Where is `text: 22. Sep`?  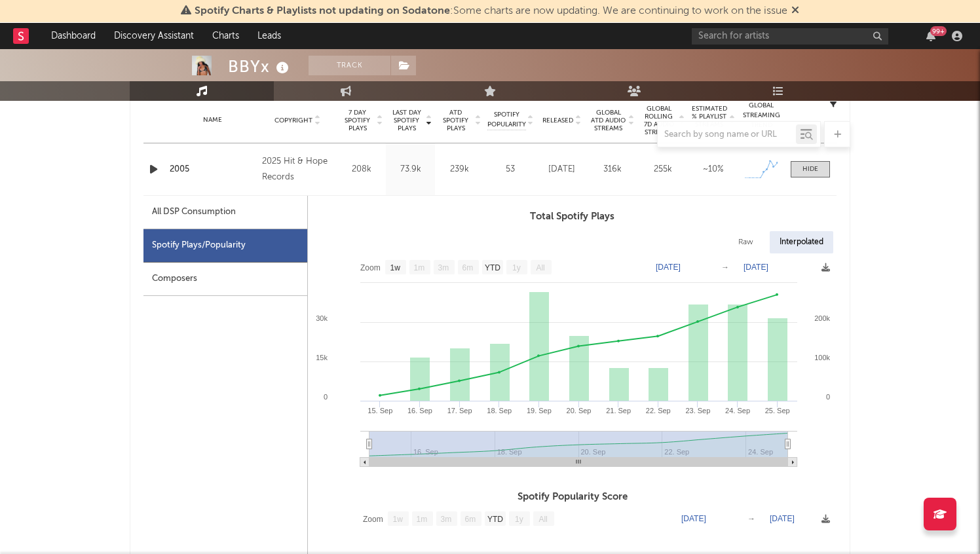
text: 22. Sep is located at coordinates (658, 411).